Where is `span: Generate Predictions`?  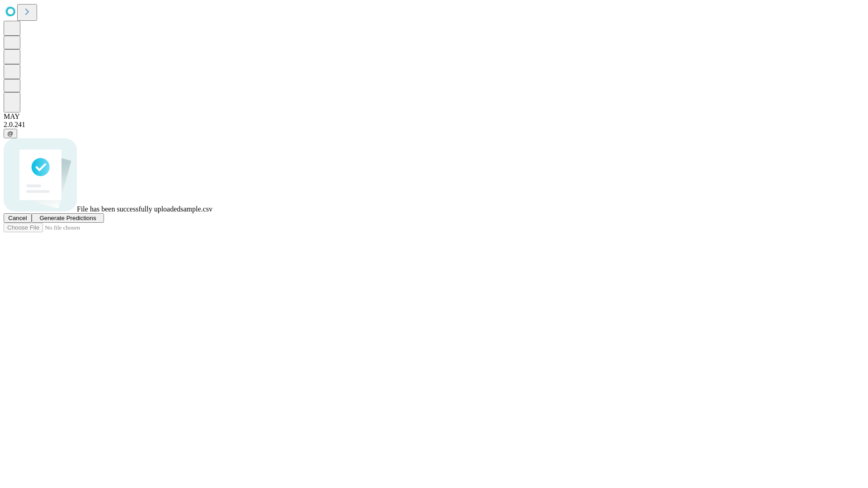
span: Generate Predictions is located at coordinates (67, 218).